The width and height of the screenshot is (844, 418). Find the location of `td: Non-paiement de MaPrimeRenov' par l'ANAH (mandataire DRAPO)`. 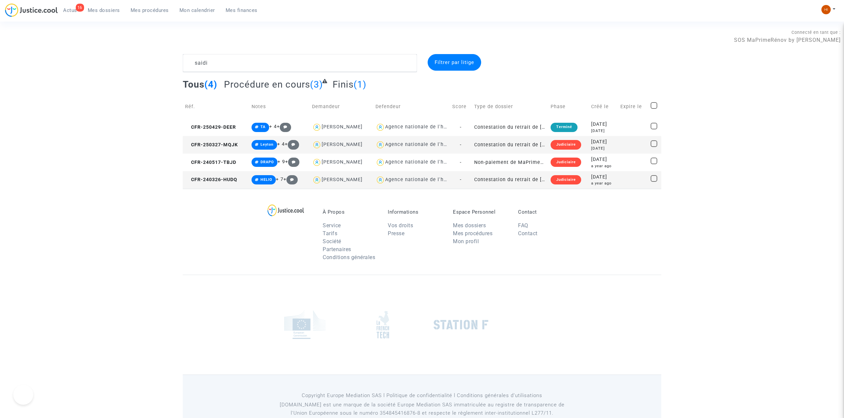

td: Non-paiement de MaPrimeRenov' par l'ANAH (mandataire DRAPO) is located at coordinates (510, 162).